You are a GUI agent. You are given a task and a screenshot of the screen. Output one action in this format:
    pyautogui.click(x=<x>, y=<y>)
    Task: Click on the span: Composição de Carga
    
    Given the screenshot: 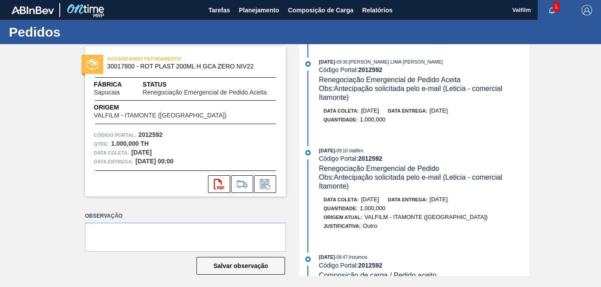 What is the action you would take?
    pyautogui.click(x=321, y=10)
    